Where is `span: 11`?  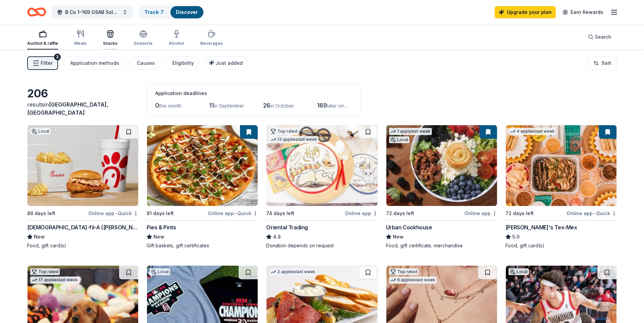 span: 11 is located at coordinates (212, 105).